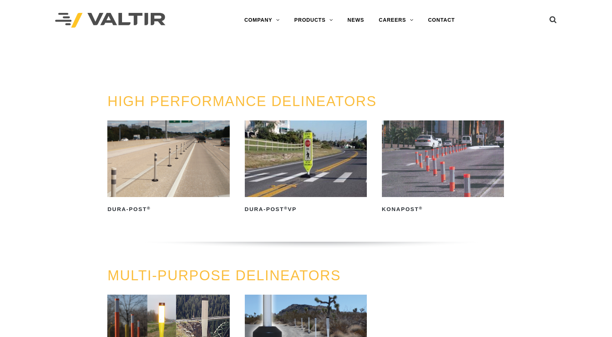 The height and width of the screenshot is (337, 612). What do you see at coordinates (397, 20) in the screenshot?
I see `a: CAREERS` at bounding box center [397, 20].